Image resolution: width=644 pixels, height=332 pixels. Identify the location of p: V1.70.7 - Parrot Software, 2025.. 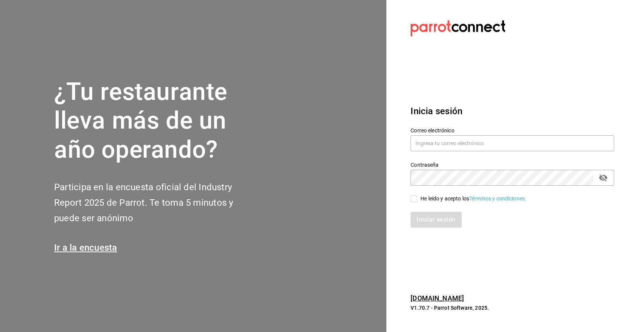
(512, 308).